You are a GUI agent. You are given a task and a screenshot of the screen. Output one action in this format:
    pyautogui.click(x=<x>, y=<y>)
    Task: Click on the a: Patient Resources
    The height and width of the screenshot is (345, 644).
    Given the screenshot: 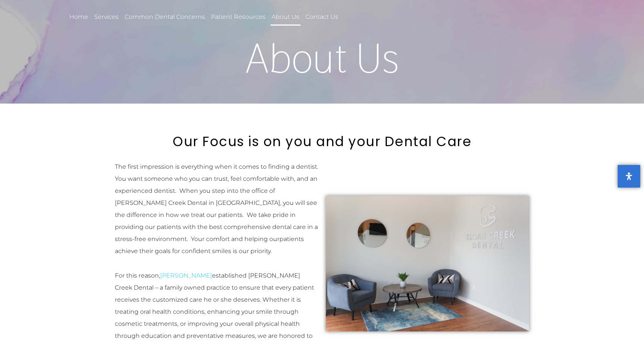 What is the action you would take?
    pyautogui.click(x=238, y=17)
    